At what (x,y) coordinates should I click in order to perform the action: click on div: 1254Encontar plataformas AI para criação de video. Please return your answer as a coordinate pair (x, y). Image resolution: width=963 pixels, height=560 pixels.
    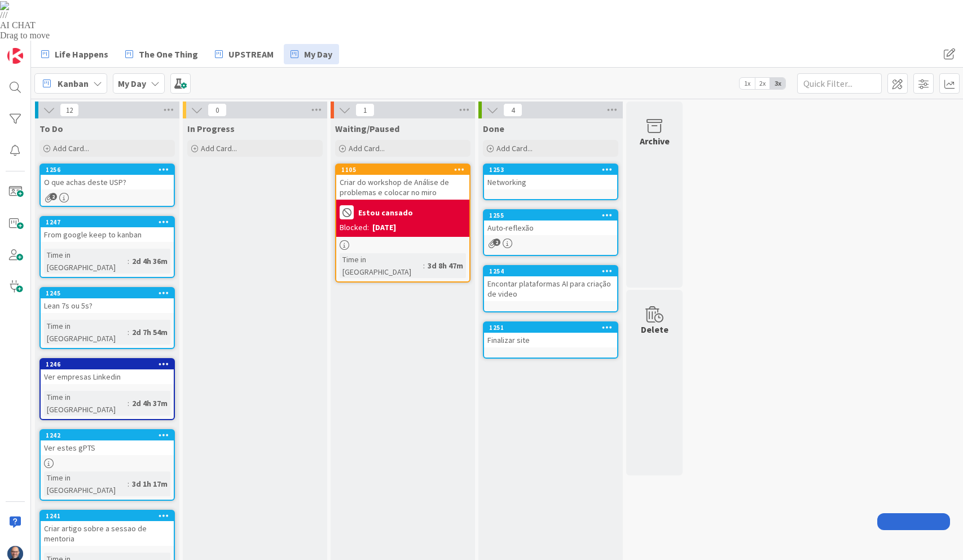
    Looking at the image, I should click on (550, 284).